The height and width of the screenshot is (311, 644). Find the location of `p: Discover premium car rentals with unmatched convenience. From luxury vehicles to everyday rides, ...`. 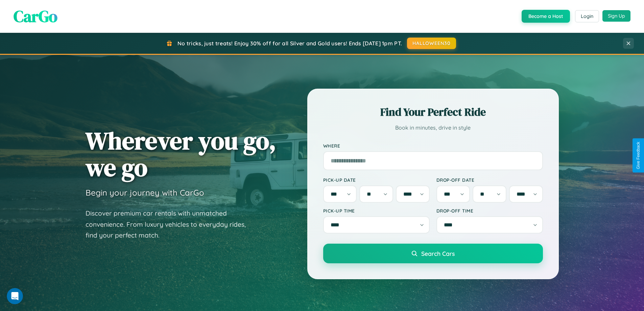

p: Discover premium car rentals with unmatched convenience. From luxury vehicles to everyday rides, ... is located at coordinates (170, 224).